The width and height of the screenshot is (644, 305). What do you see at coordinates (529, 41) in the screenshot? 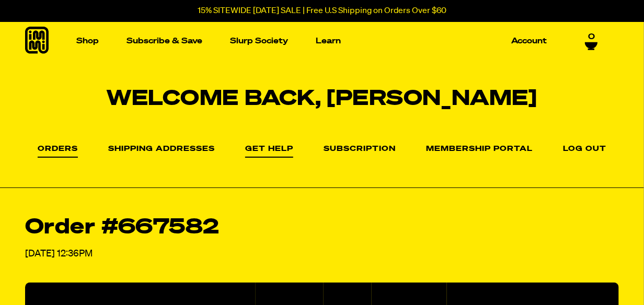
I see `a: Account` at bounding box center [529, 41].